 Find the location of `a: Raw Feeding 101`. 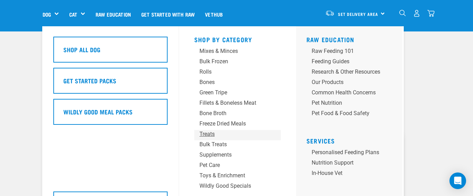

a: Raw Feeding 101 is located at coordinates (351, 52).